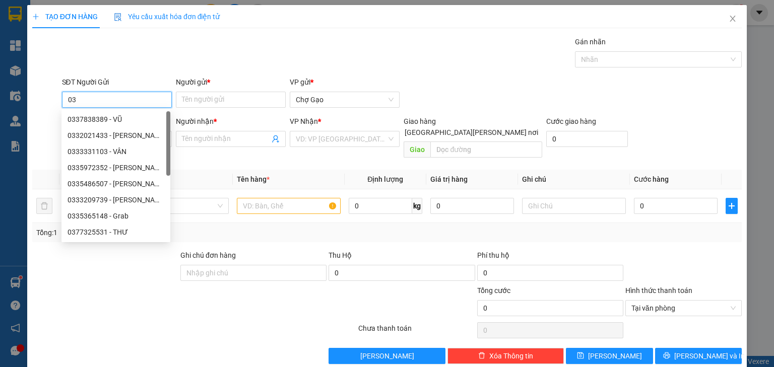  What do you see at coordinates (116, 136) in the screenshot?
I see `div: 0332021433 - CHÂU` at bounding box center [116, 136].